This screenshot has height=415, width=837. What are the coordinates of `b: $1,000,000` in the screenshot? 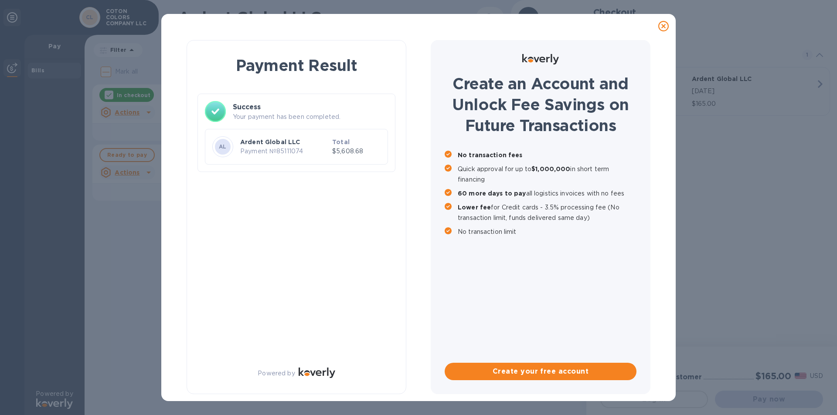 It's located at (550, 169).